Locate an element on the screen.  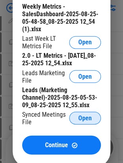
div: Leads (Marketing Channel)-2025-08-25-05-53-09_08-25-2025 12_55.xlsx is located at coordinates (61, 97).